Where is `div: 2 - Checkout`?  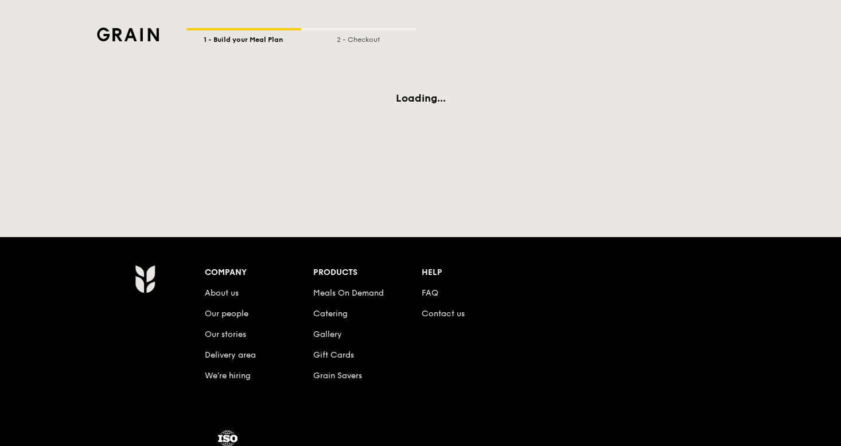
div: 2 - Checkout is located at coordinates (358, 37).